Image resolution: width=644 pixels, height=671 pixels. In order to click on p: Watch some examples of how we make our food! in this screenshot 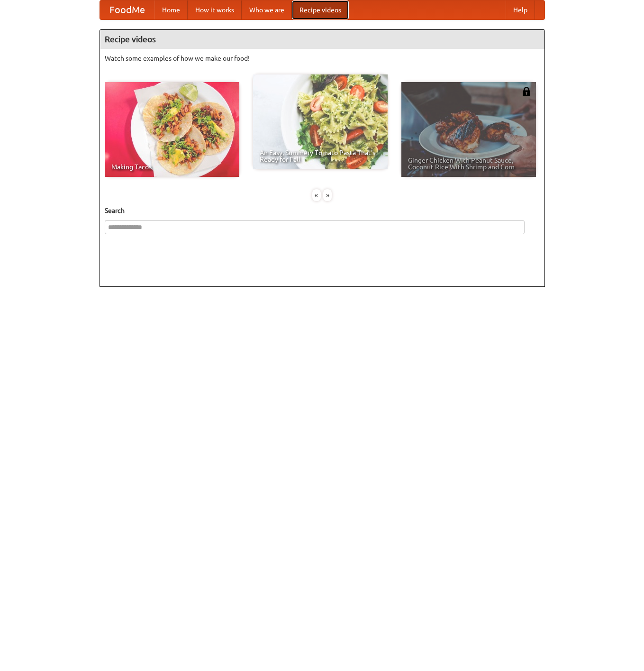, I will do `click(323, 58)`.